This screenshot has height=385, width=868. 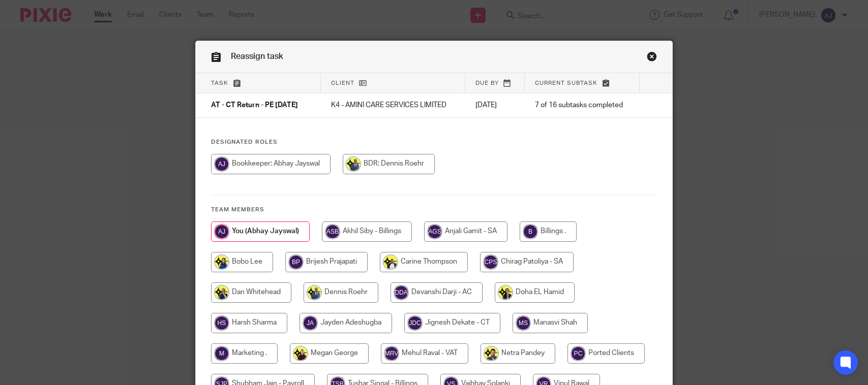 What do you see at coordinates (220, 83) in the screenshot?
I see `span: Task` at bounding box center [220, 83].